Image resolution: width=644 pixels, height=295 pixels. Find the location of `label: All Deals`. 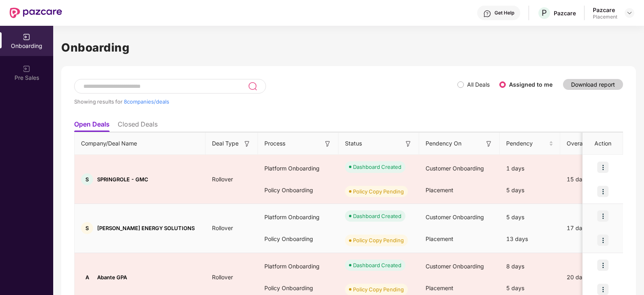

label: All Deals is located at coordinates (479, 84).